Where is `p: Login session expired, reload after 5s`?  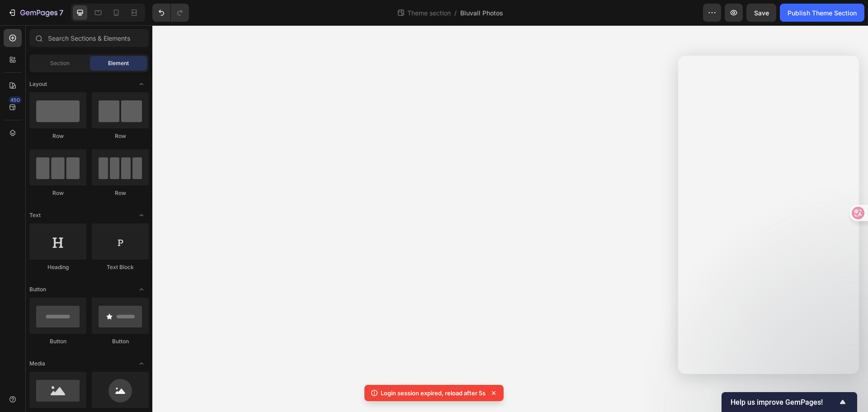 p: Login session expired, reload after 5s is located at coordinates (433, 393).